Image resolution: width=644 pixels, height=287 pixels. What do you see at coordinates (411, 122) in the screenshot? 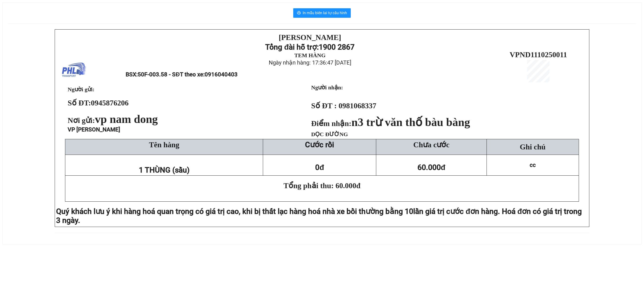
I see `span: n3 trừ văn thố bàu bàng` at bounding box center [411, 122].